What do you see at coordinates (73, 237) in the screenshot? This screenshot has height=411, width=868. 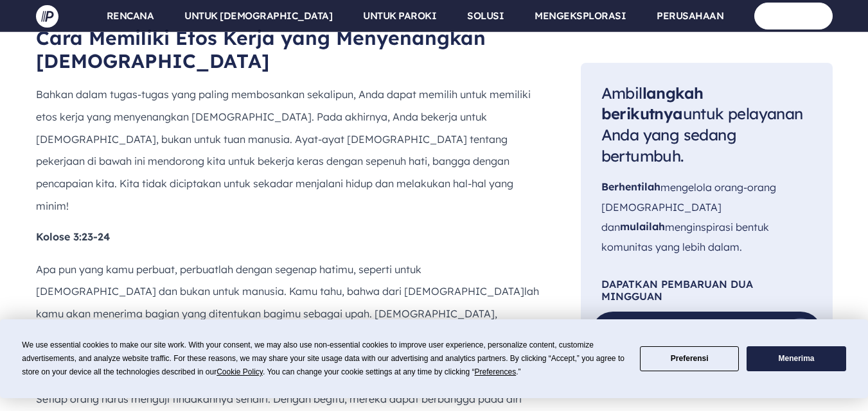 I see `font: Kolose 3:23-24` at bounding box center [73, 237].